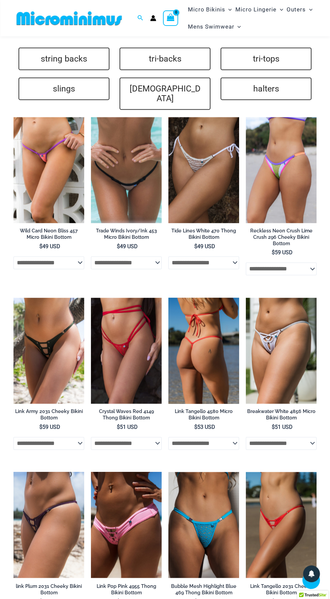 The height and width of the screenshot is (599, 330). Describe the element at coordinates (281, 237) in the screenshot. I see `h2: Reckless Neon Crush Lime Crush 296 Cheeky Bikini Bottom` at that location.